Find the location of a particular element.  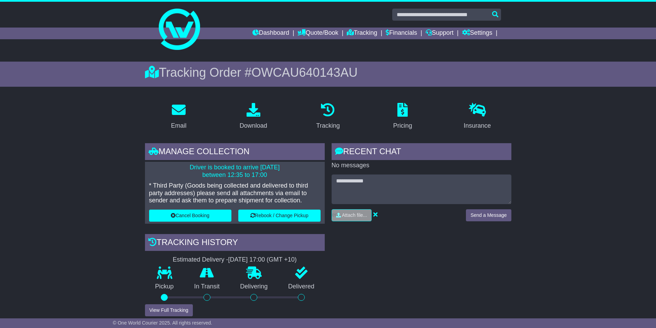

a: Settings is located at coordinates (477, 33).